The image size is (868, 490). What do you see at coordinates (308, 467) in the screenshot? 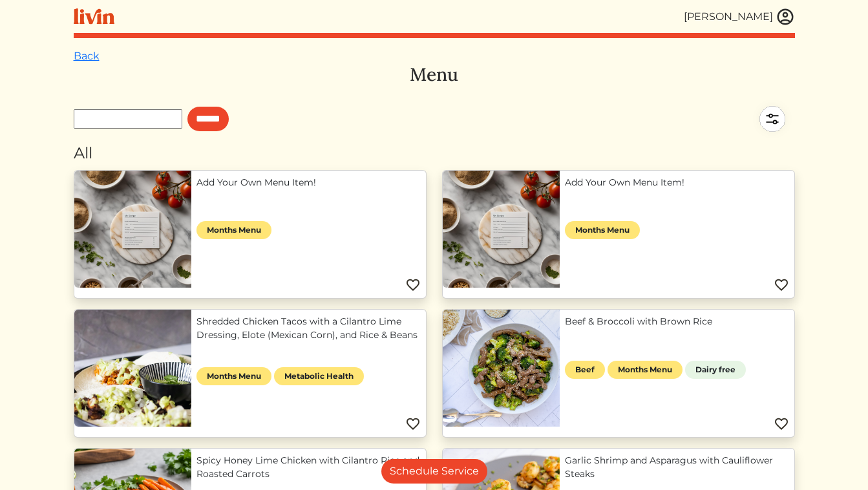
I see `a: Spicy Honey Lime Chicken with Cilantro Rice and Roasted Carrots` at bounding box center [308, 467].